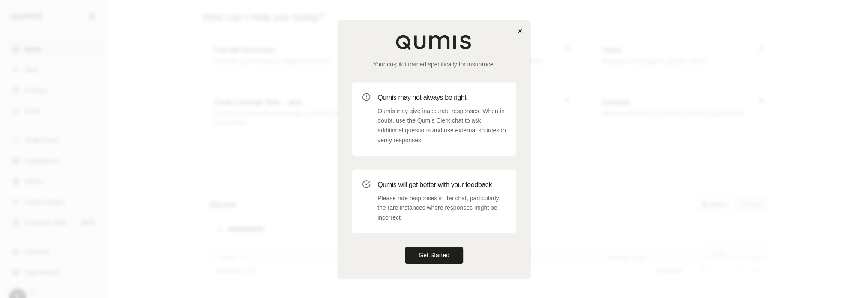 The width and height of the screenshot is (868, 298). I want to click on img: Qumis Logo, so click(434, 42).